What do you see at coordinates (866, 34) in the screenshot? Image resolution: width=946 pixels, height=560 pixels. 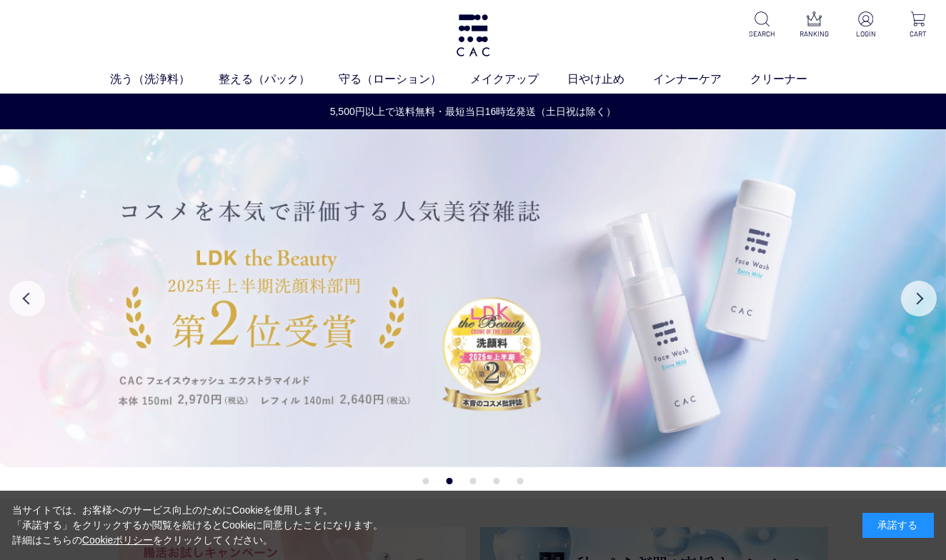 I see `p: LOGIN` at bounding box center [866, 34].